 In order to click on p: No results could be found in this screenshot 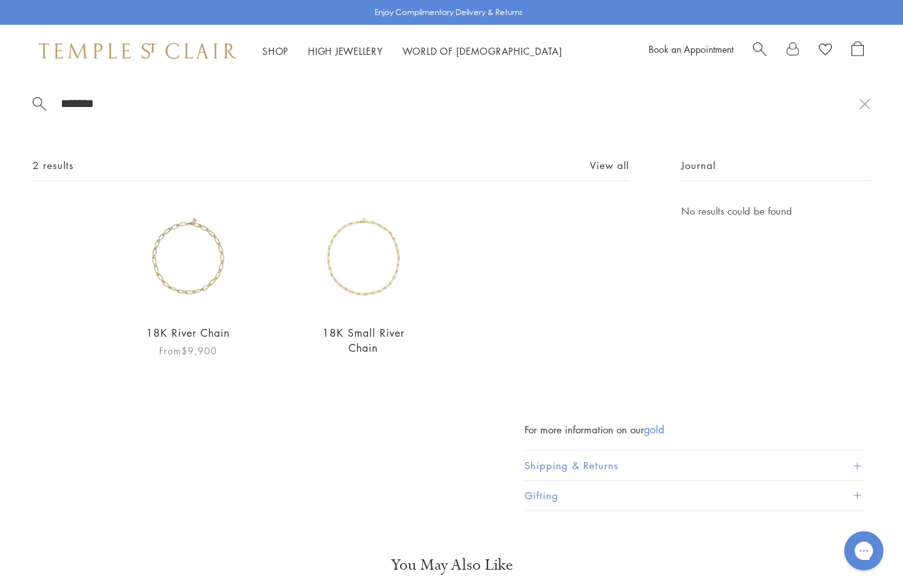, I will do `click(776, 211)`.